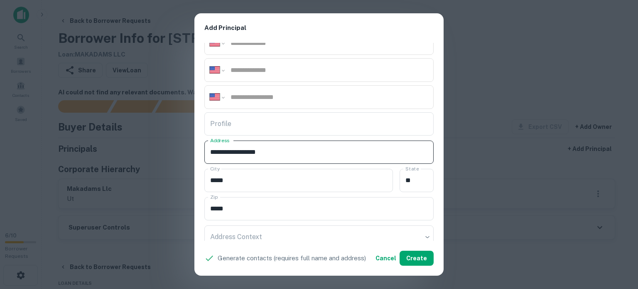 Image resolution: width=638 pixels, height=289 pixels. I want to click on label: Address, so click(220, 140).